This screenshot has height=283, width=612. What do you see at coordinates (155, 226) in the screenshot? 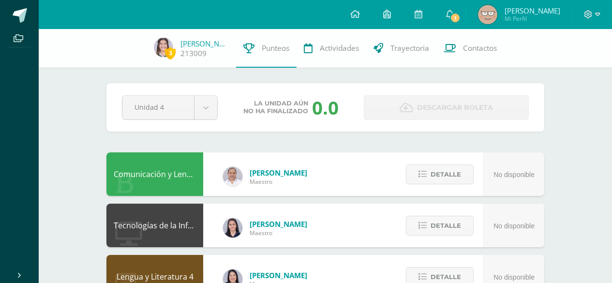
I see `div: Tecnologías de la Información y la Comunicación 4` at bounding box center [155, 226].